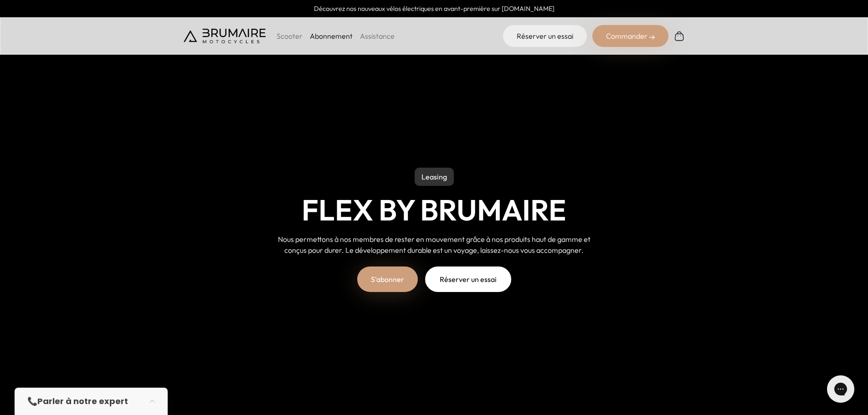 This screenshot has height=415, width=868. I want to click on a: Assistance, so click(377, 36).